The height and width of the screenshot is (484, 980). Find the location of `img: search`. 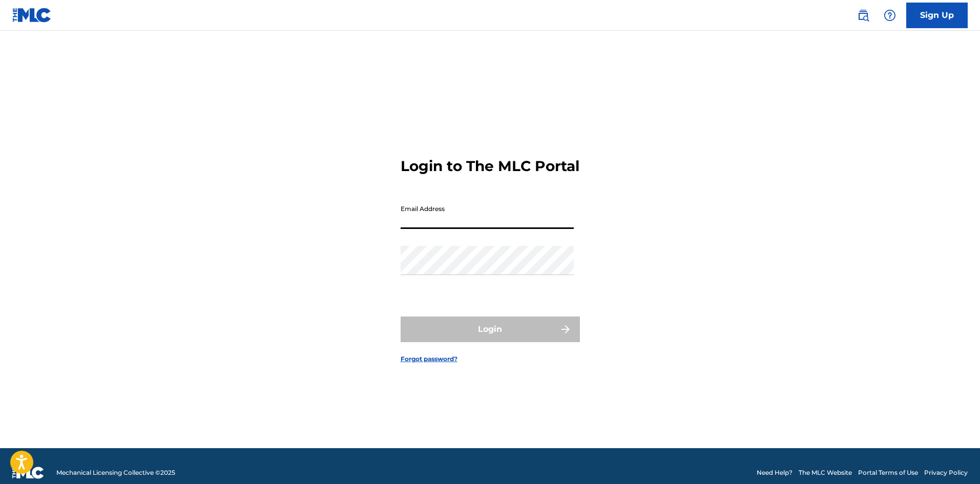

img: search is located at coordinates (863, 15).